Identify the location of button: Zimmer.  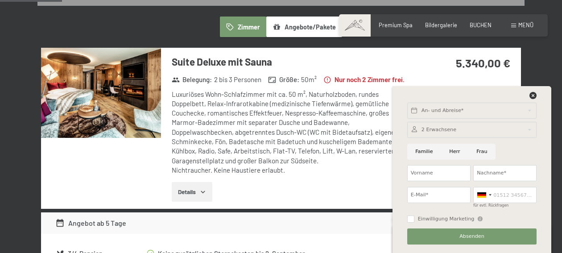
(243, 27).